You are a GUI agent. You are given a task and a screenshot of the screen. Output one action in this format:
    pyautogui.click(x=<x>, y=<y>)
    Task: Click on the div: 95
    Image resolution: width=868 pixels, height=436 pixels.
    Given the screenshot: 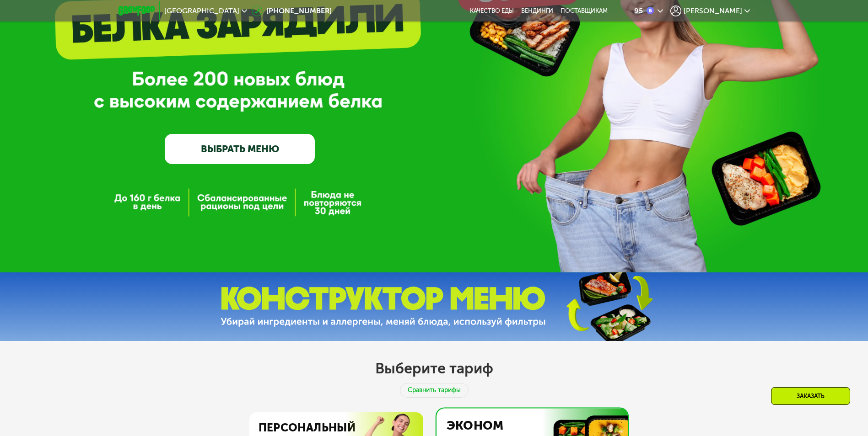 What is the action you would take?
    pyautogui.click(x=638, y=11)
    